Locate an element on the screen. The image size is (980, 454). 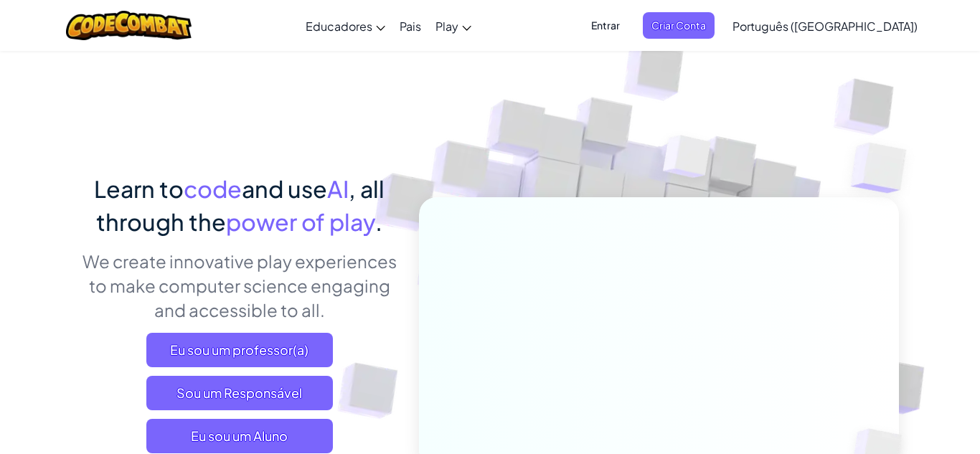
img: CodeCombat logo is located at coordinates (129, 25).